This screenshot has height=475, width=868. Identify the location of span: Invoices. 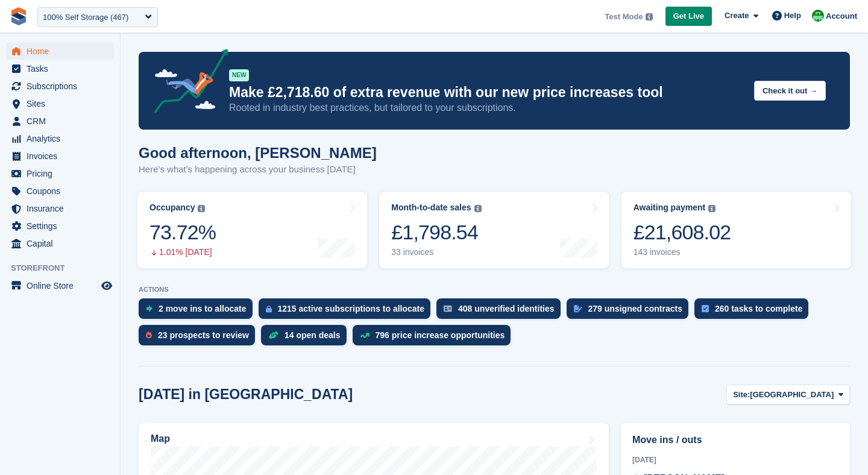
(62, 156).